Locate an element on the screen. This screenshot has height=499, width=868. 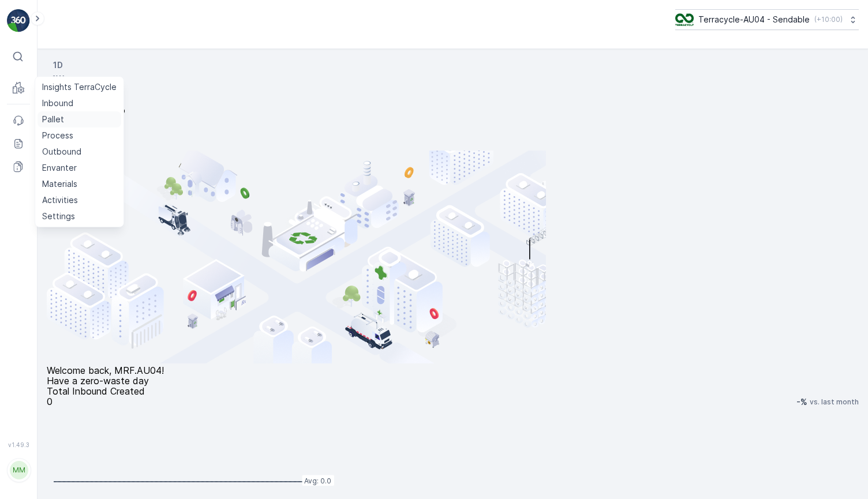
p: Have a zero-waste day is located at coordinates (452, 380).